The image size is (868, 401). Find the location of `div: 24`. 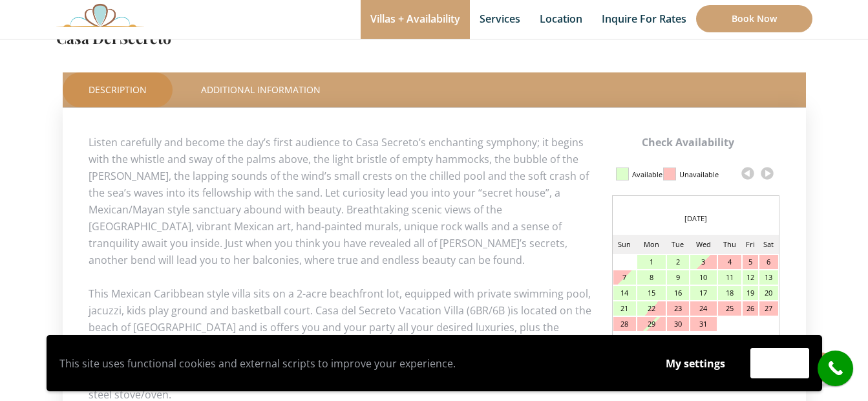

div: 24 is located at coordinates (703, 308).